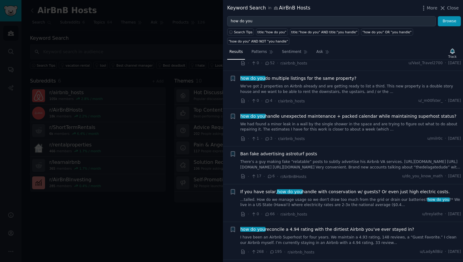 The width and height of the screenshot is (463, 262). What do you see at coordinates (291, 52) in the screenshot?
I see `span: Sentiment` at bounding box center [291, 52].